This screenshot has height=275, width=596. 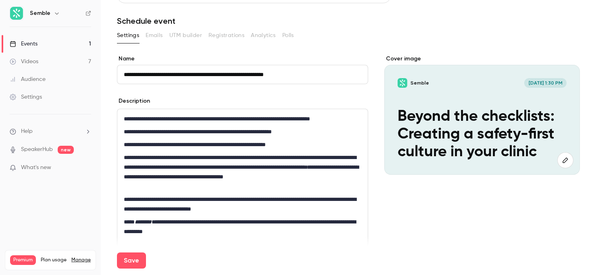 What do you see at coordinates (482, 59) in the screenshot?
I see `label: Cover image` at bounding box center [482, 59].